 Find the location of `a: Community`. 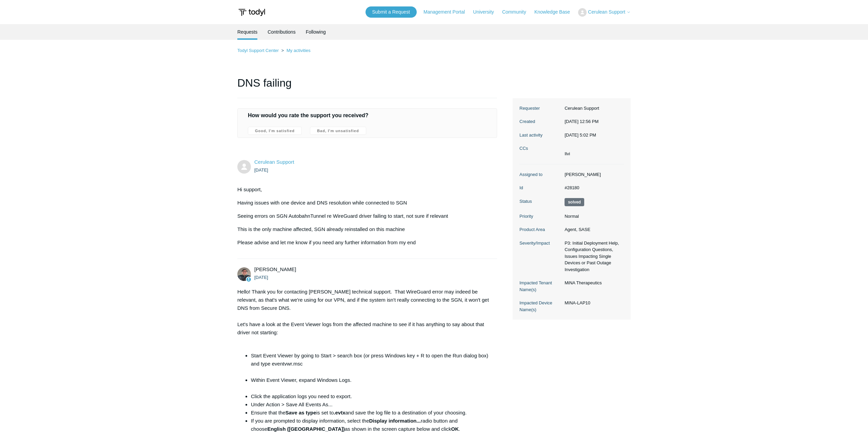

a: Community is located at coordinates (517, 12).